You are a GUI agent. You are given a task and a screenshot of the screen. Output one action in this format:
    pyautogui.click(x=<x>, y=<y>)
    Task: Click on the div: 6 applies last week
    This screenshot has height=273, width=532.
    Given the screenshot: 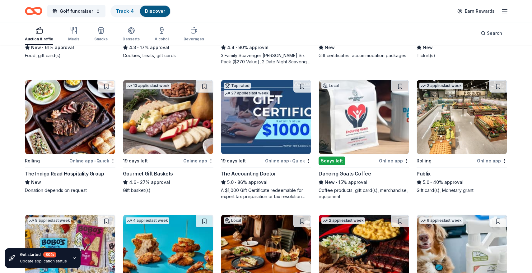 What is the action you would take?
    pyautogui.click(x=441, y=221)
    